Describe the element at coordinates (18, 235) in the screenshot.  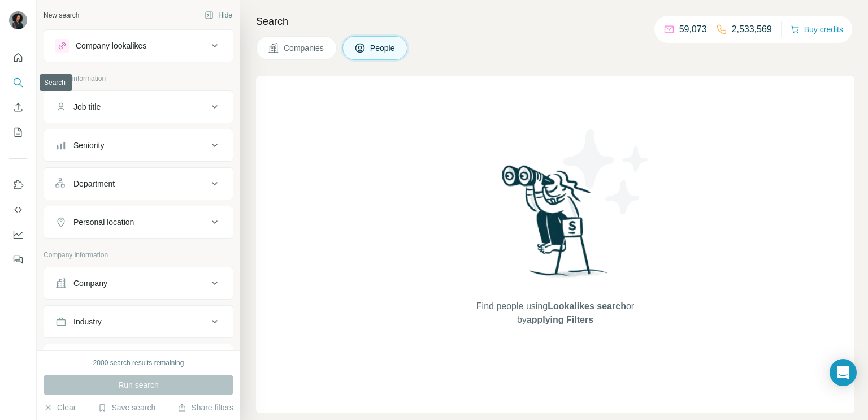
I see `button: Dashboard` at that location.